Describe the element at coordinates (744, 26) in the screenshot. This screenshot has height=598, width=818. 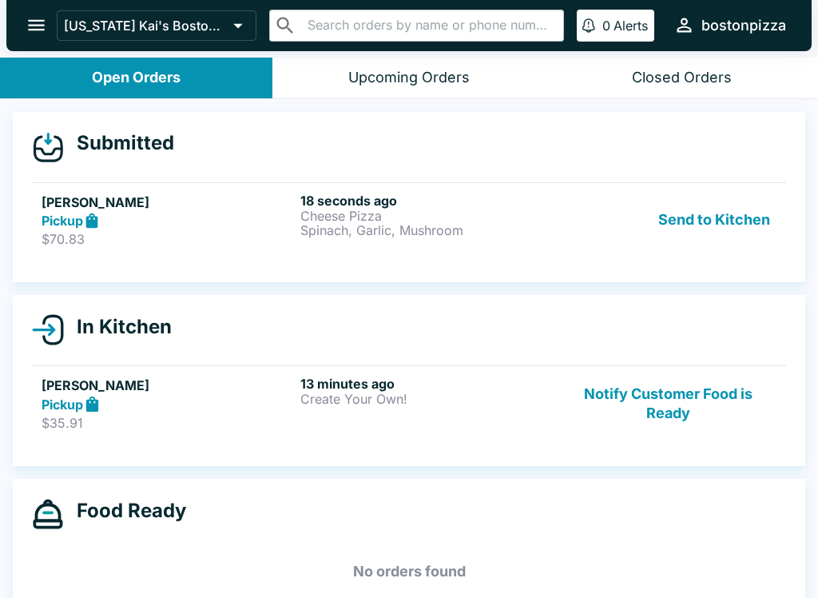
I see `div: bostonpizza` at that location.